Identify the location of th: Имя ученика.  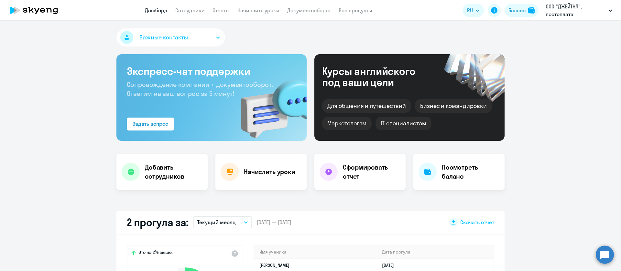
(315, 252).